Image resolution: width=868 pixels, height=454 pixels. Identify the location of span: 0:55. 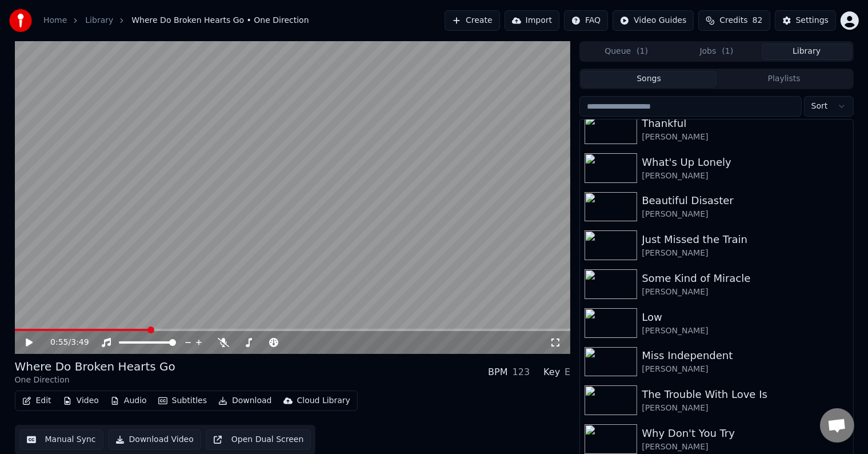
(59, 342).